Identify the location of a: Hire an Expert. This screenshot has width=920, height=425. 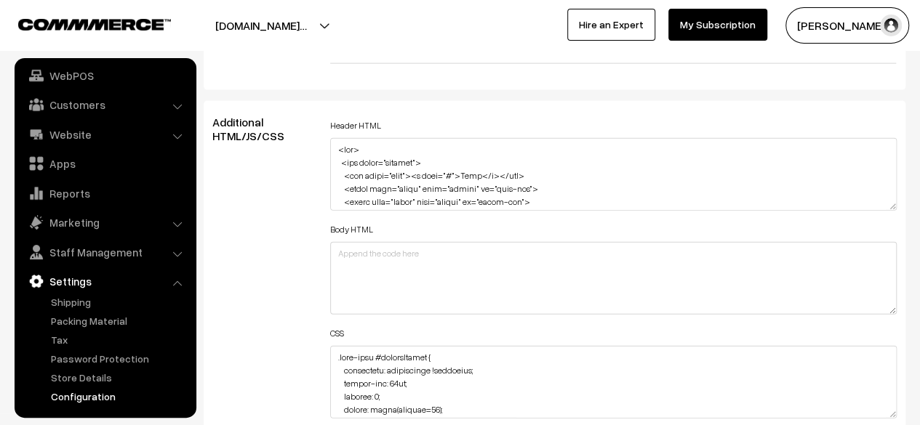
(611, 25).